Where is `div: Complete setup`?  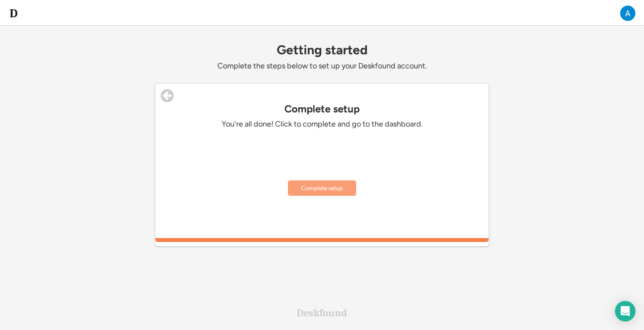 div: Complete setup is located at coordinates (322, 109).